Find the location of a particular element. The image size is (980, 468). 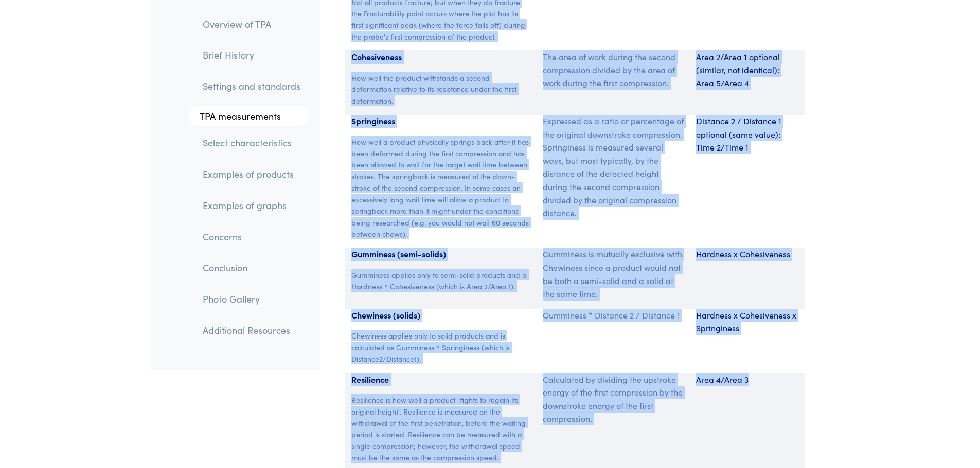

a: Concerns is located at coordinates (252, 237).